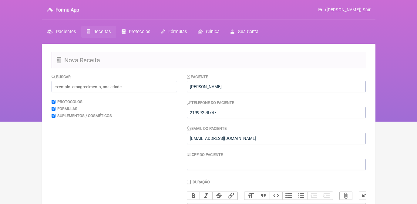  Describe the element at coordinates (61, 76) in the screenshot. I see `label: Buscar` at that location.